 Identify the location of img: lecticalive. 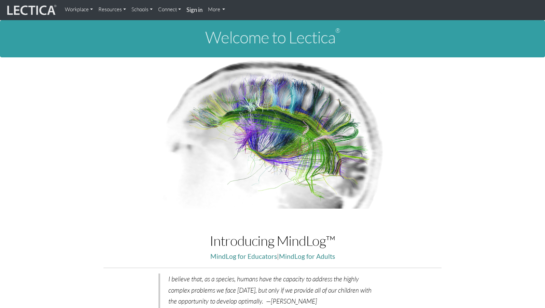
(31, 10).